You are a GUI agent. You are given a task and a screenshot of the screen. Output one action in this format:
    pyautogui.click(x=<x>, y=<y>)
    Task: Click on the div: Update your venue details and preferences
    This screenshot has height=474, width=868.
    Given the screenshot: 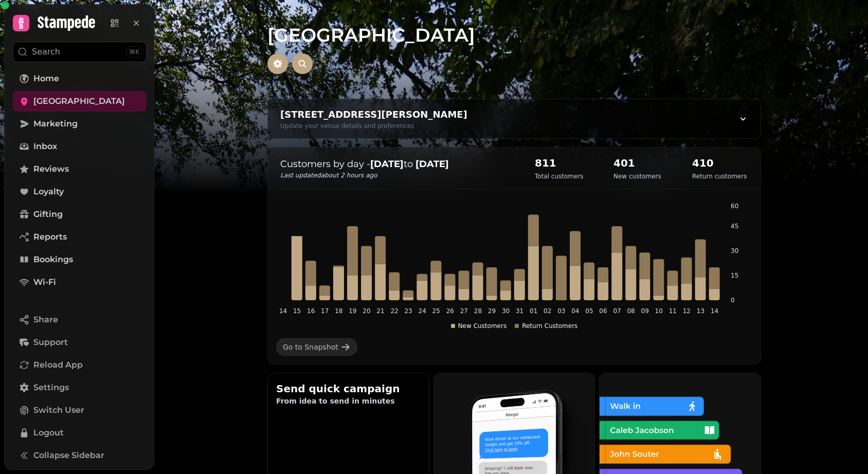 What is the action you would take?
    pyautogui.click(x=374, y=126)
    